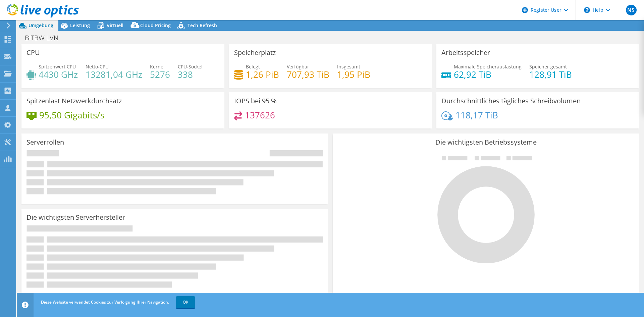  Describe the element at coordinates (34, 52) in the screenshot. I see `h3: CPU` at that location.